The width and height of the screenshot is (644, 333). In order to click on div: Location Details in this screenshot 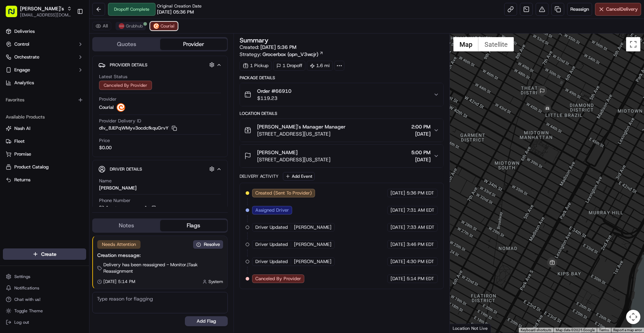, I will do `click(341, 114)`.